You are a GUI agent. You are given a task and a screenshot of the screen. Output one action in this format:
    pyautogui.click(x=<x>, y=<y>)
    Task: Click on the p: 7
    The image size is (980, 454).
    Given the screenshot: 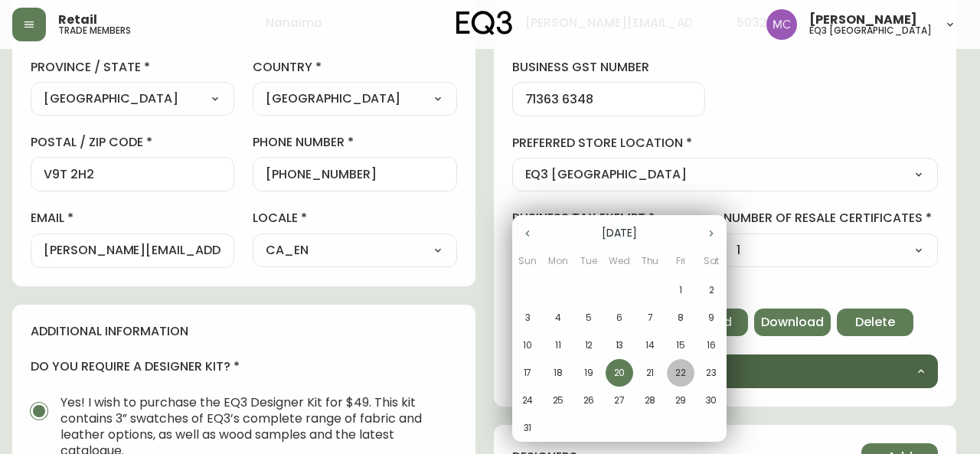 What is the action you would take?
    pyautogui.click(x=650, y=318)
    